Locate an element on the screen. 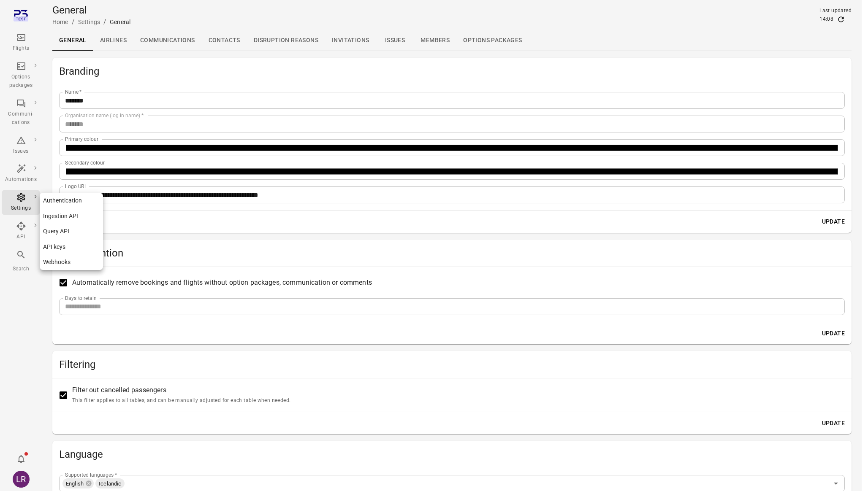 The height and width of the screenshot is (491, 868). a: API keys is located at coordinates (71, 247).